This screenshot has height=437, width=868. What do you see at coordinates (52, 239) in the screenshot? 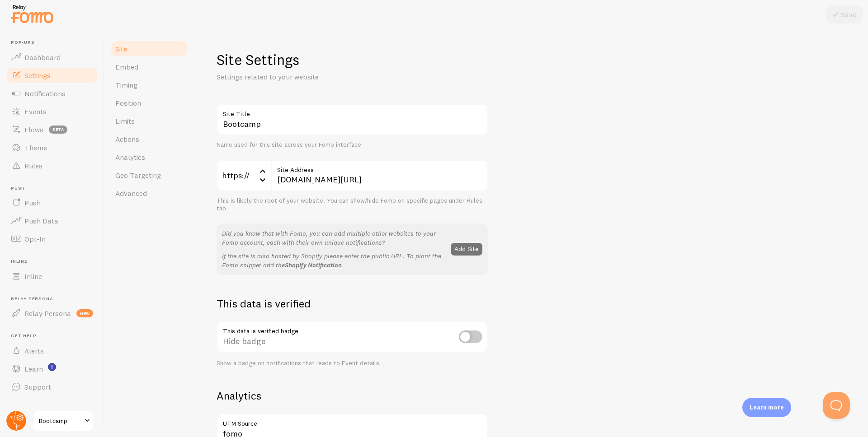
I see `a: Opt-In` at bounding box center [52, 239].